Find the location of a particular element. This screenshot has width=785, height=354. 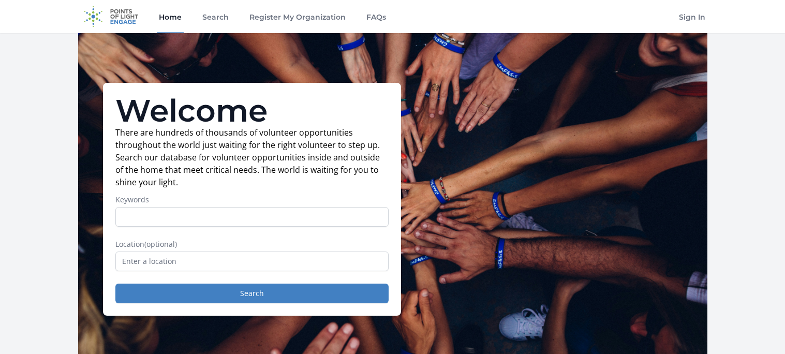

p: There are hundreds of thousands of volunteer opportunities throughout the world just waiting for ... is located at coordinates (252, 157).